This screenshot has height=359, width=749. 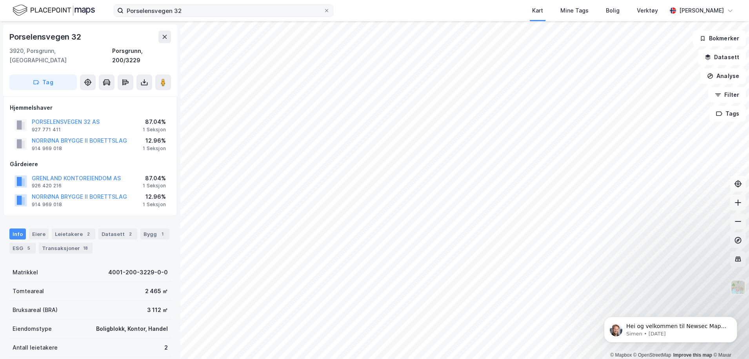 I want to click on div: Bruksareal (BRA), so click(x=35, y=310).